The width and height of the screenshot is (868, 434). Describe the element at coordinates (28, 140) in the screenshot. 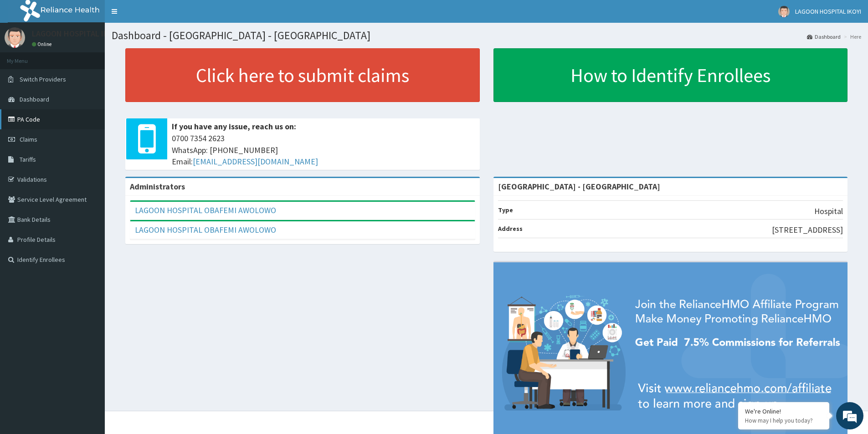

I see `span: Claims` at that location.